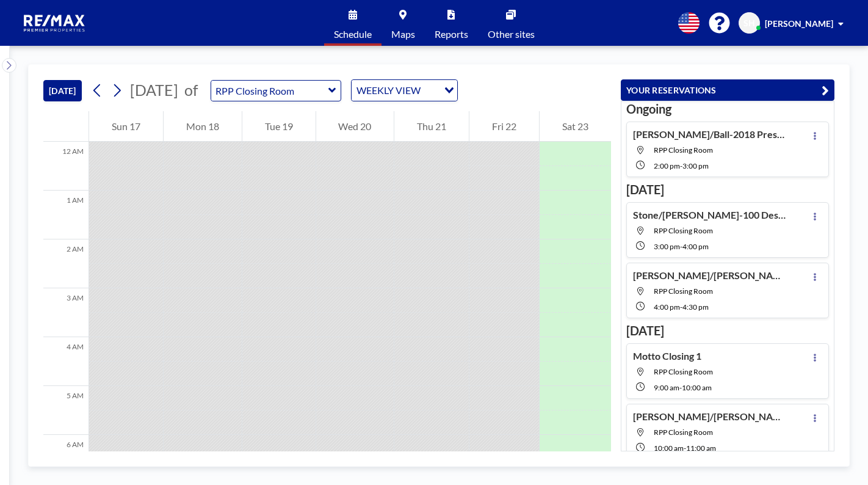  Describe the element at coordinates (66, 215) in the screenshot. I see `div: 1 AM` at that location.